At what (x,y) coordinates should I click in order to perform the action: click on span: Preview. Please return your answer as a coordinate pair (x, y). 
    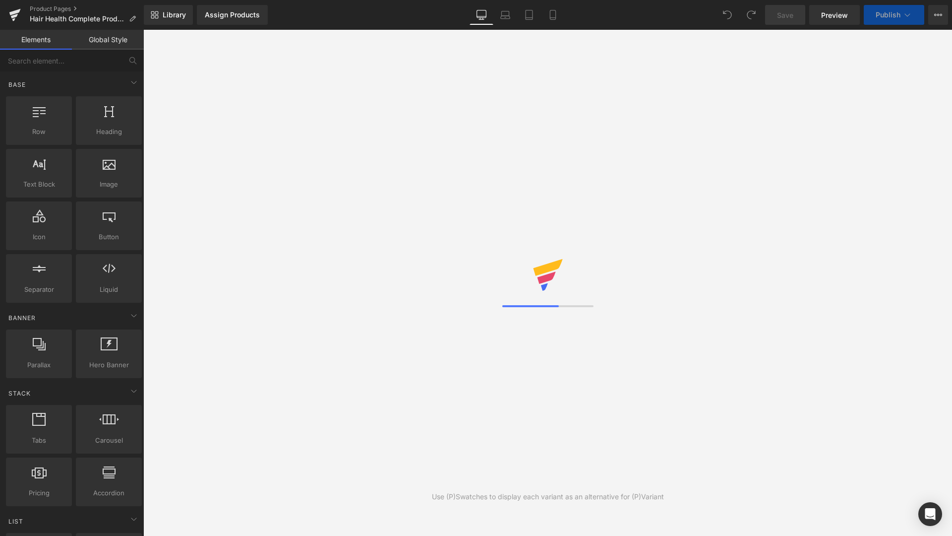
    Looking at the image, I should click on (835, 15).